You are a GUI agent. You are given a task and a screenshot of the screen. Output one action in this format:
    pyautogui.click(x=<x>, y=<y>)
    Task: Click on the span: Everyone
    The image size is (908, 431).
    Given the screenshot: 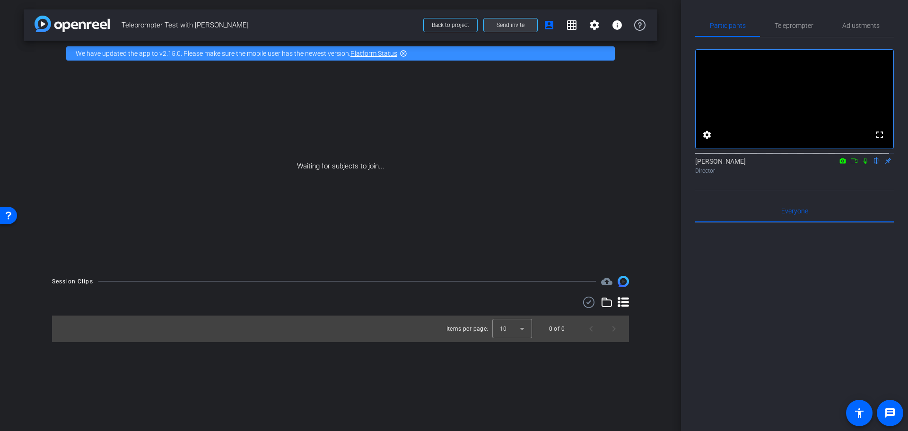 What is the action you would take?
    pyautogui.click(x=794, y=211)
    